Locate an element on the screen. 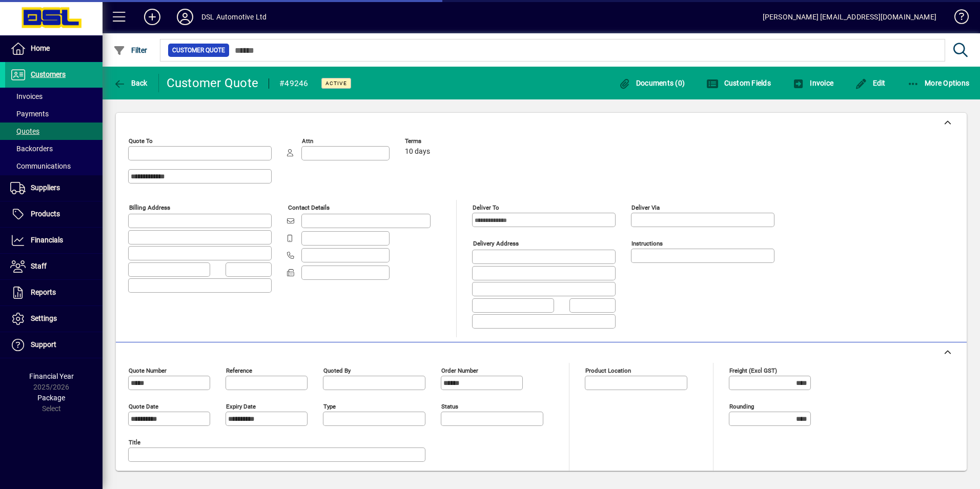  span: Suppliers is located at coordinates (45, 188).